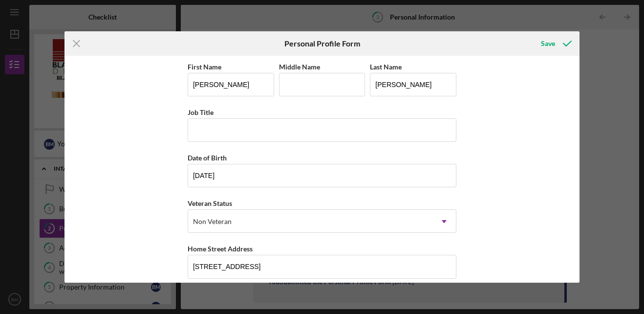 Image resolution: width=644 pixels, height=314 pixels. Describe the element at coordinates (322, 43) in the screenshot. I see `h6: Personal Profile Form` at that location.